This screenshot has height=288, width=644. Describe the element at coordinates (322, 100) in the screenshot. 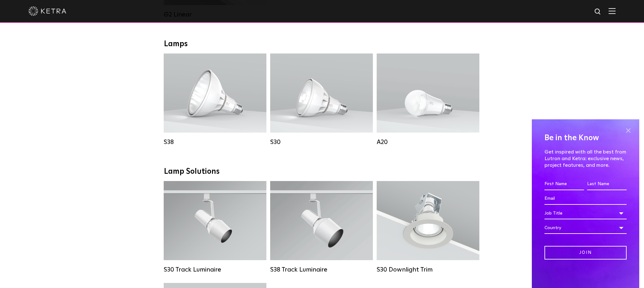

I see `a: S30 Lumen Output:1100Colors:White / BlackBase Type:E26 Edison Base / GU24Beam Angles:15° / 25° / ...` at that location.